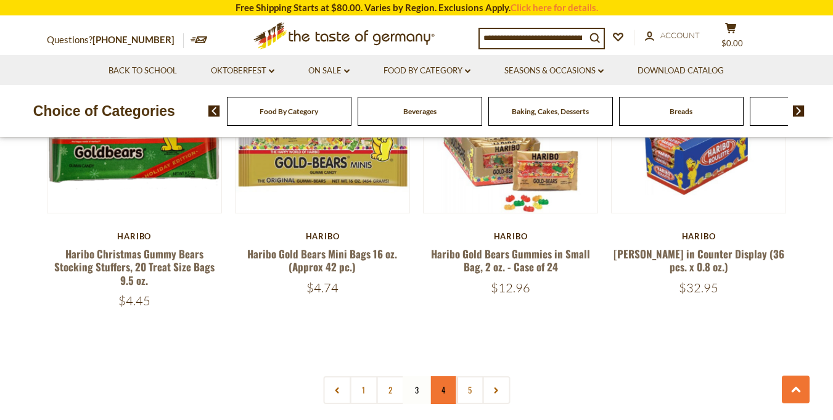  Describe the element at coordinates (550, 111) in the screenshot. I see `a: Baking, Cakes, Desserts` at that location.